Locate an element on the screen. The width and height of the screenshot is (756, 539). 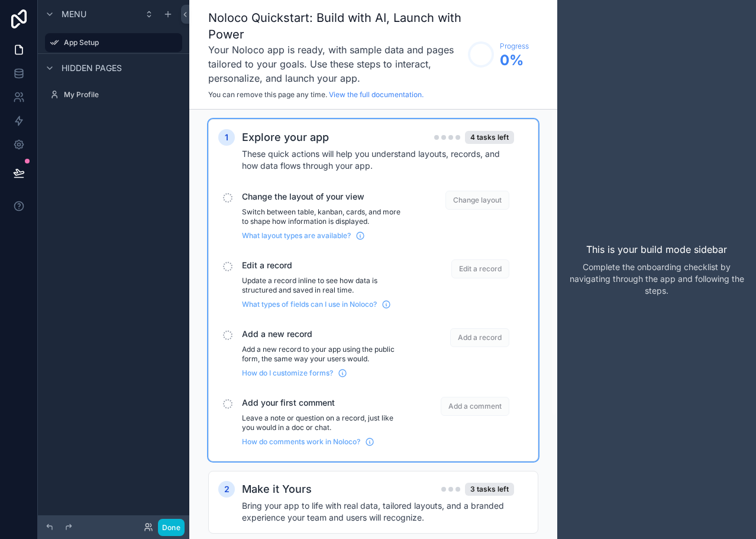
a: View the full documentation. is located at coordinates (376, 94).